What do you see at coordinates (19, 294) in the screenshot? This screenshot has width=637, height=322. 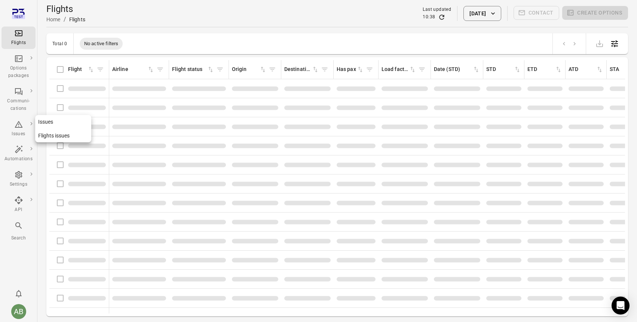 I see `button: Notifications` at bounding box center [19, 294].